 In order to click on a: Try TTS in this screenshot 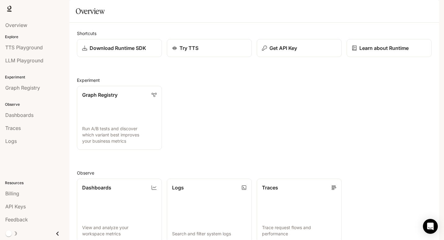, I will do `click(209, 48)`.